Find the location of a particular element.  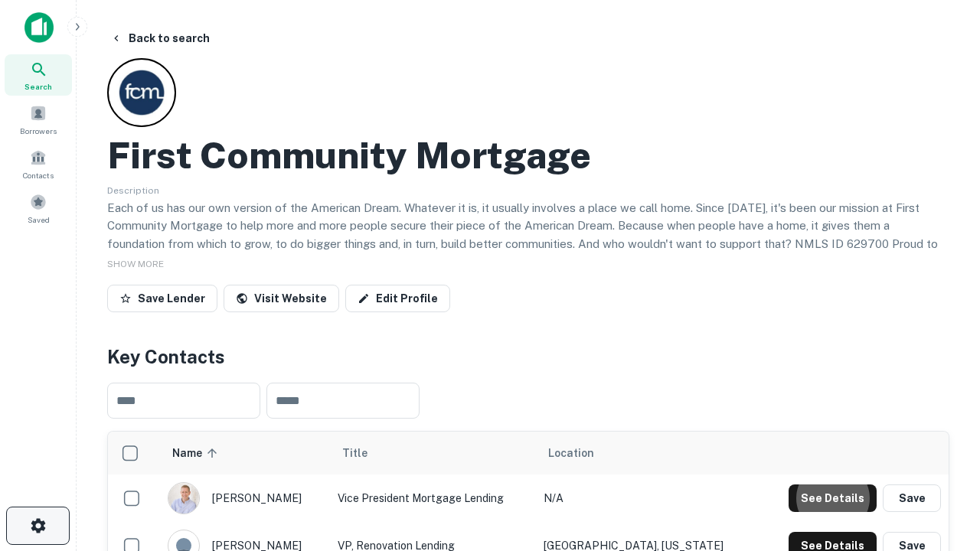

button: Save is located at coordinates (911, 498).